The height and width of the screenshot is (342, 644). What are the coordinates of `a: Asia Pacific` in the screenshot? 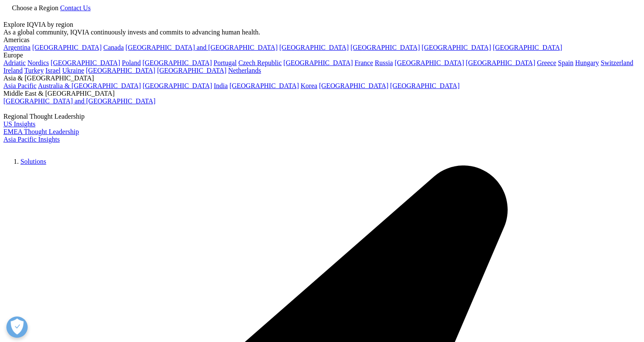 It's located at (20, 86).